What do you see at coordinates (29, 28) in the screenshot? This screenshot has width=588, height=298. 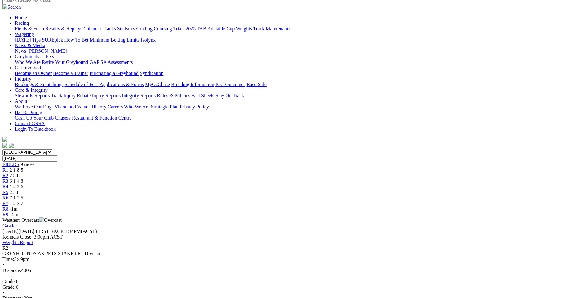 I see `a: Fields & Form` at bounding box center [29, 28].